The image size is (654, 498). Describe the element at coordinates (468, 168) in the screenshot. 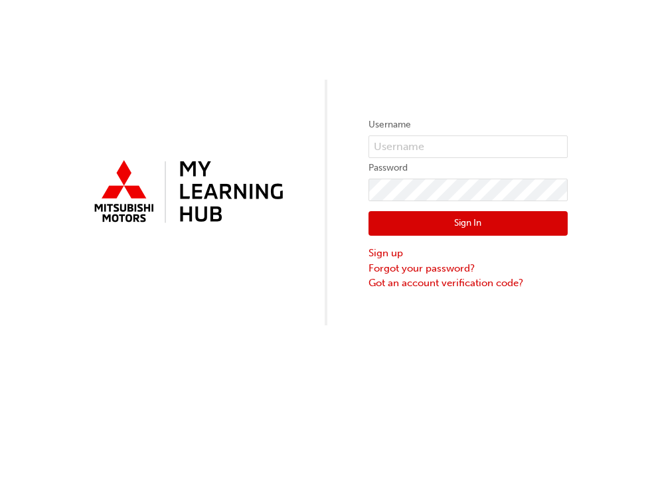

I see `label: Password` at that location.